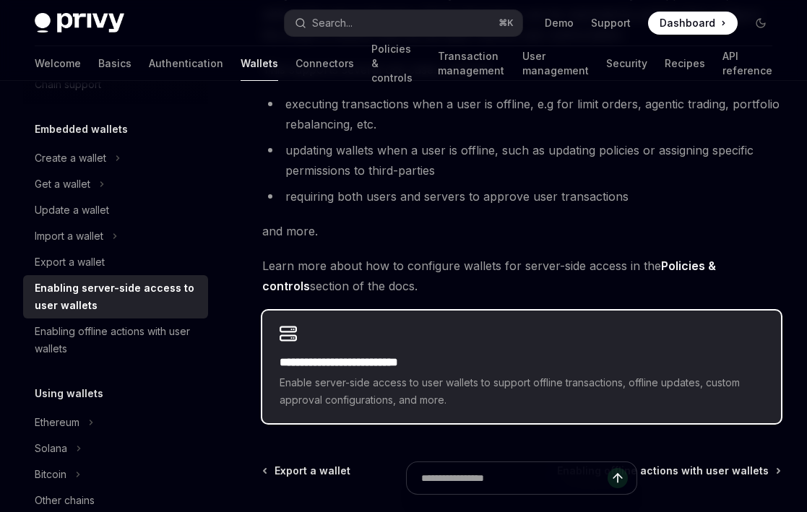  I want to click on button: Search...⌘K, so click(404, 23).